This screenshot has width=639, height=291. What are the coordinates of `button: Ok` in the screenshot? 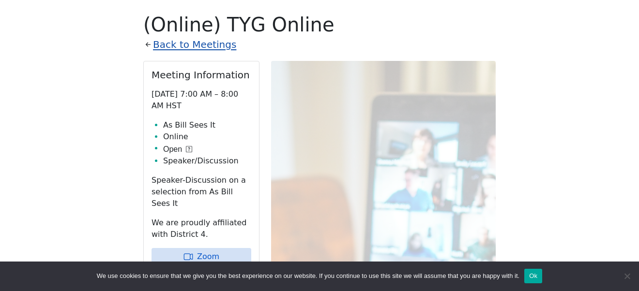 It's located at (533, 276).